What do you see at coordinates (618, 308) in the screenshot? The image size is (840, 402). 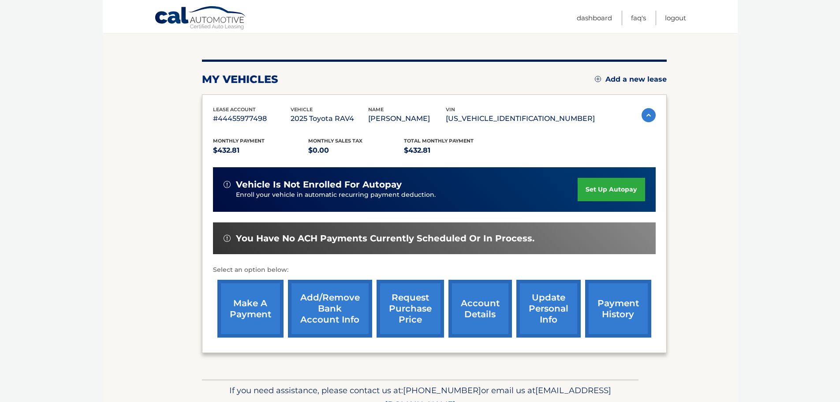 I see `a: payment history` at bounding box center [618, 308].